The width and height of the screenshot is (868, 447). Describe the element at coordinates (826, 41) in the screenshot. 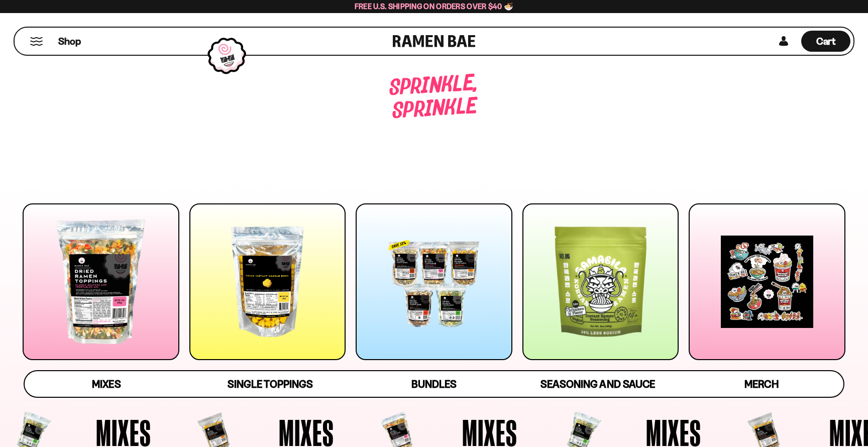

I see `span: Cart` at that location.